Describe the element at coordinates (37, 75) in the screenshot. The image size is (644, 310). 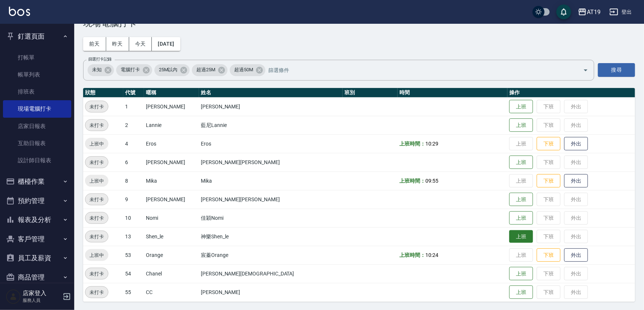
I see `a: 帳單列表` at that location.